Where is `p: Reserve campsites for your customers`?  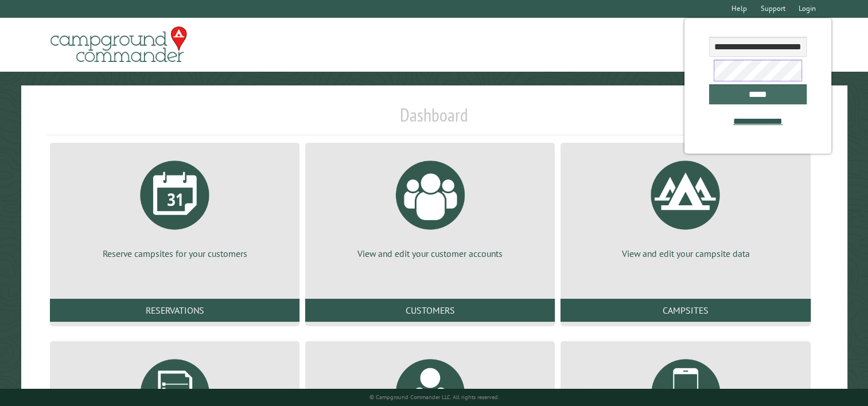 p: Reserve campsites for your customers is located at coordinates (174, 253).